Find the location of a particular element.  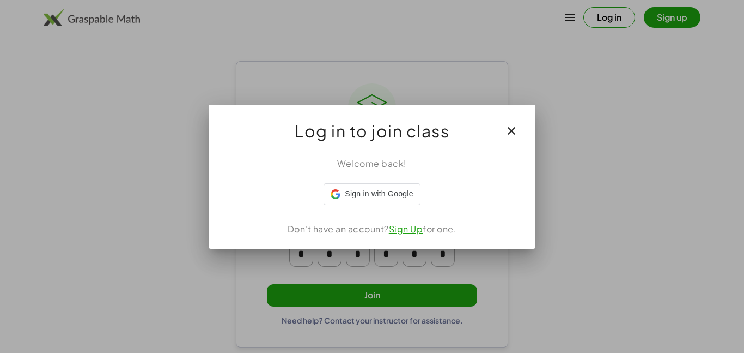

span: Log in to join class is located at coordinates (372, 131).